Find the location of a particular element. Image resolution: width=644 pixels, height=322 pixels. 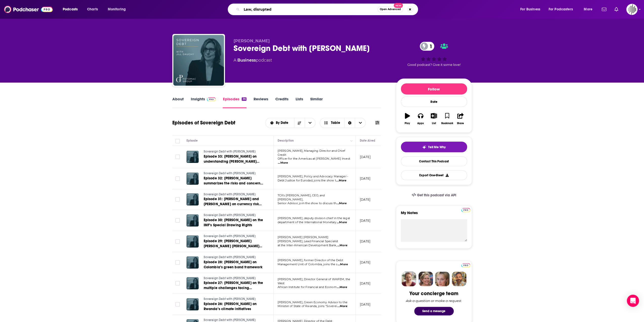

h1: Episodes of Sovereign Debt is located at coordinates (203, 122).